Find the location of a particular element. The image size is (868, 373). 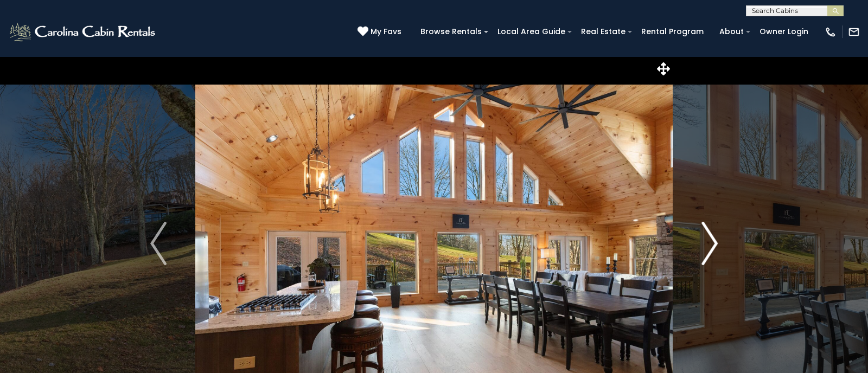

img: mail-regular-white.png is located at coordinates (854, 32).